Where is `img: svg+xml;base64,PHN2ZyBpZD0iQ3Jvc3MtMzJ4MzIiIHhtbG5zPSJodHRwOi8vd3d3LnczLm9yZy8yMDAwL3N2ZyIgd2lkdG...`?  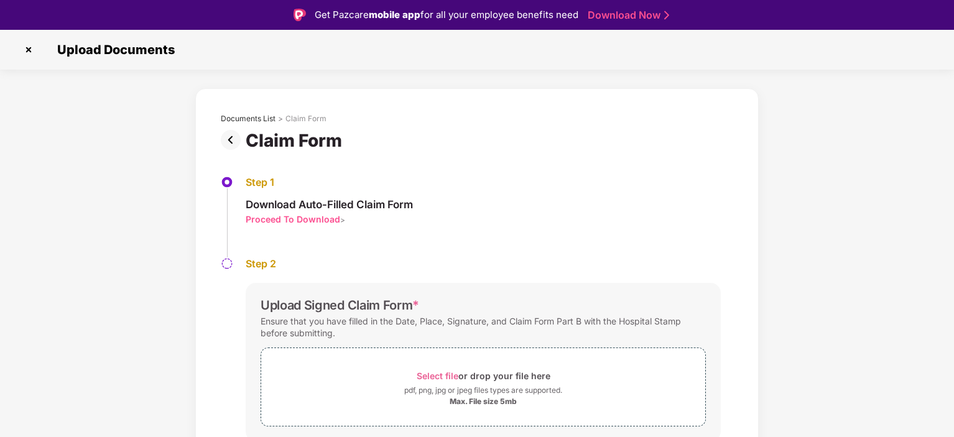 img: svg+xml;base64,PHN2ZyBpZD0iQ3Jvc3MtMzJ4MzIiIHhtbG5zPSJodHRwOi8vd3d3LnczLm9yZy8yMDAwL3N2ZyIgd2lkdG... is located at coordinates (29, 50).